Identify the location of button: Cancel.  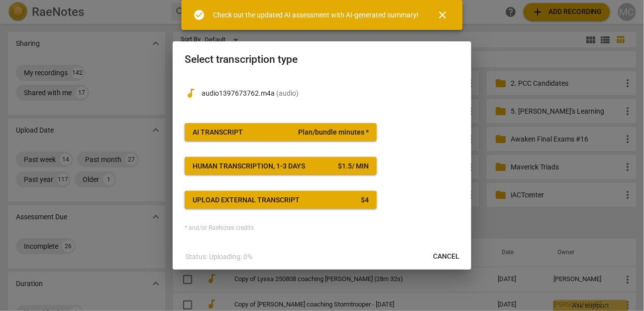
(446, 257).